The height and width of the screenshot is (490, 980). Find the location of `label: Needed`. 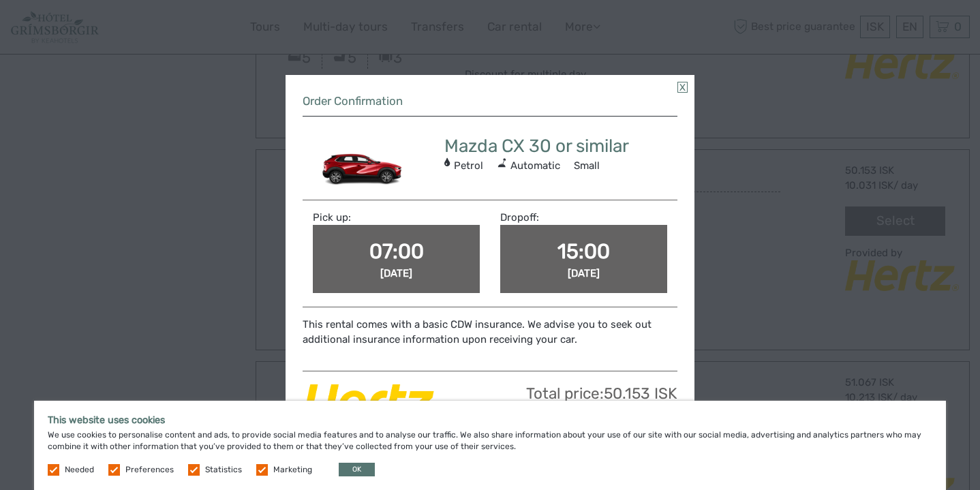

label: Needed is located at coordinates (79, 469).